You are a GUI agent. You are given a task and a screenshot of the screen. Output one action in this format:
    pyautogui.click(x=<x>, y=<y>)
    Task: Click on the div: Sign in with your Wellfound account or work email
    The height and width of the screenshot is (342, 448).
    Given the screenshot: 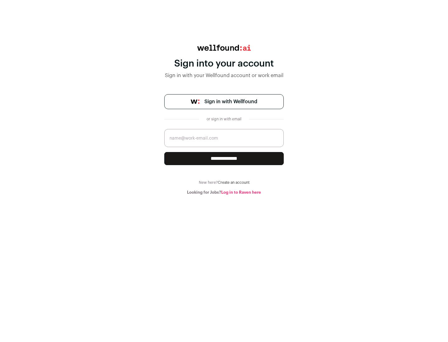 What is the action you would take?
    pyautogui.click(x=224, y=76)
    